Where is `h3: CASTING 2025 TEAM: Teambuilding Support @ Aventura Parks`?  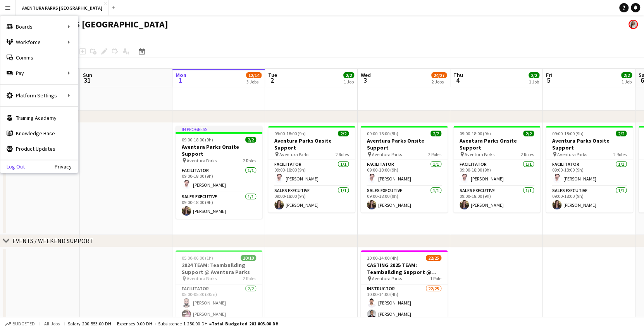
h3: CASTING 2025 TEAM: Teambuilding Support @ Aventura Parks is located at coordinates (404, 269).